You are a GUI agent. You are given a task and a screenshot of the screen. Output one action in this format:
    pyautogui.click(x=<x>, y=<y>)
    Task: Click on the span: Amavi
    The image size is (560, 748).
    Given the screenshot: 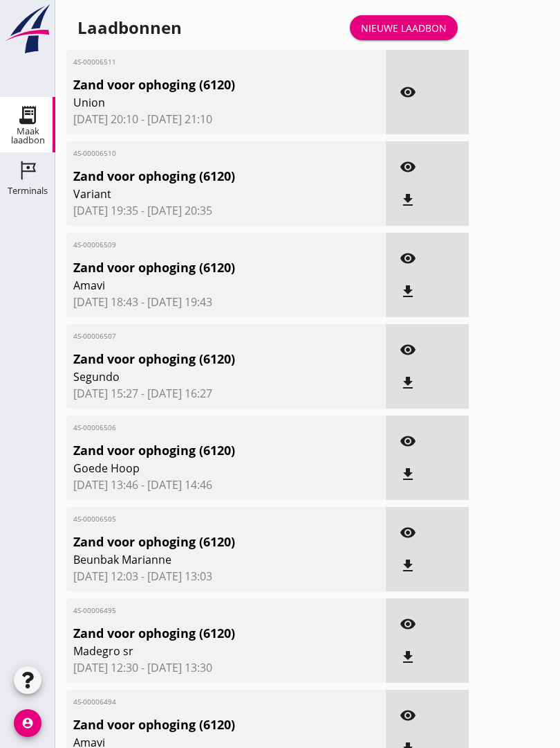 What is the action you would take?
    pyautogui.click(x=200, y=285)
    